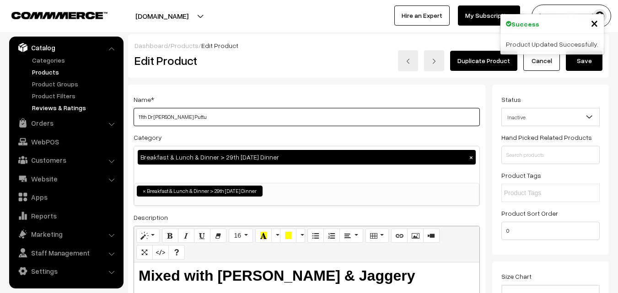 This screenshot has height=293, width=618. Describe the element at coordinates (220, 45) in the screenshot. I see `span: Edit Product` at that location.